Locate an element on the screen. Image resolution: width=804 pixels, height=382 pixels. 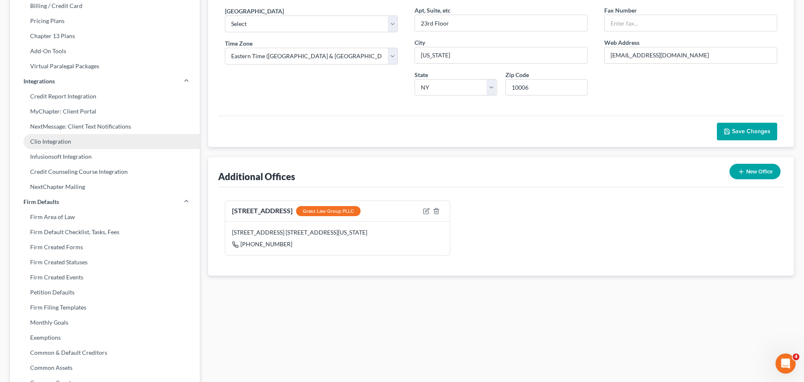
span: Firm Defaults is located at coordinates (41, 202).